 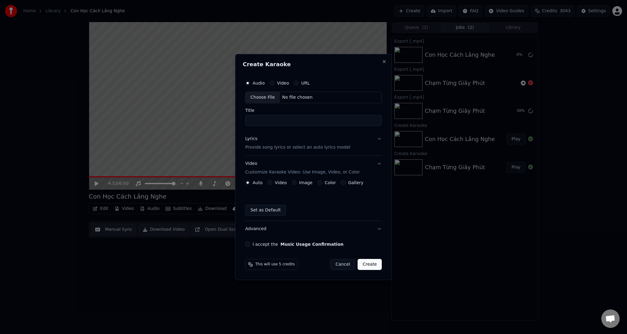 What do you see at coordinates (312, 244) in the screenshot?
I see `button: I accept the` at bounding box center [312, 244].